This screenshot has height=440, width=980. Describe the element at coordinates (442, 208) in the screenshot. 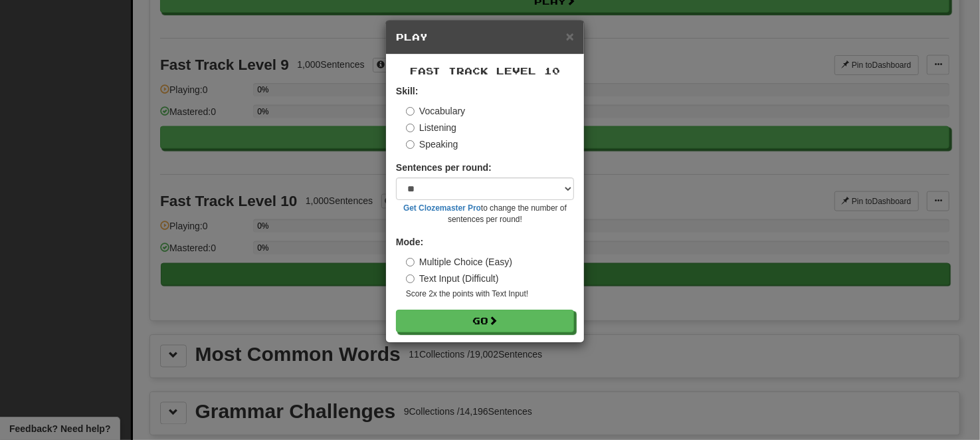

I see `a: Get Clozemaster Pro` at that location.